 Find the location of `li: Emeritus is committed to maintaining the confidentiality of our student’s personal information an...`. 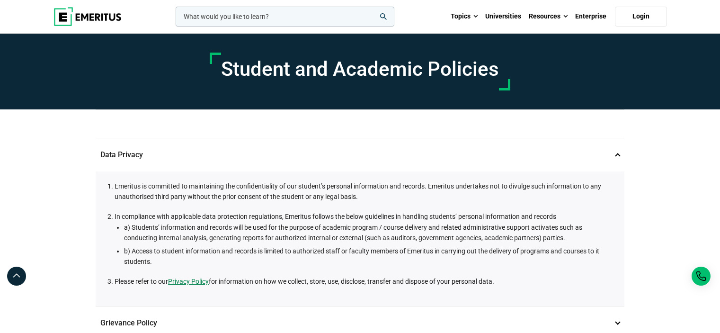

li: Emeritus is committed to maintaining the confidentiality of our student’s personal information an... is located at coordinates (365, 191).